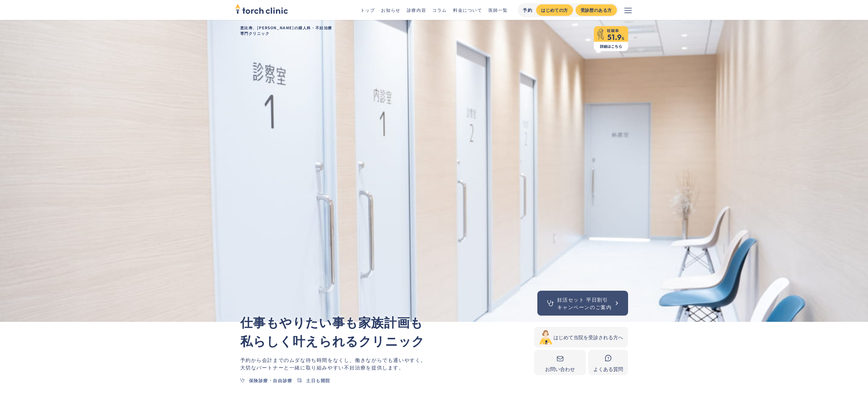  I want to click on p: 働きながらでも通いやすく。 不妊治療を提供します。, so click(388, 363).